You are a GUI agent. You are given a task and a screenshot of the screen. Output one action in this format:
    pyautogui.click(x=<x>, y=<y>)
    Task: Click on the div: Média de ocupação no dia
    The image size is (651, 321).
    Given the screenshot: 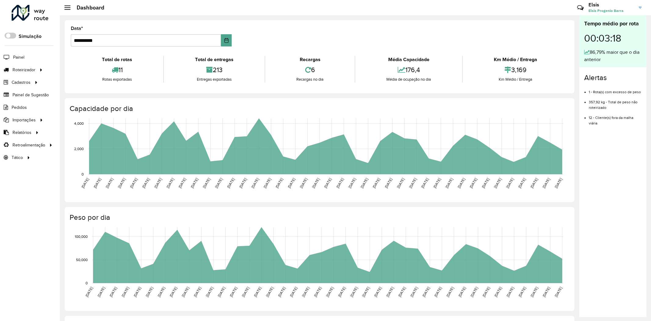 What is the action you would take?
    pyautogui.click(x=409, y=79)
    